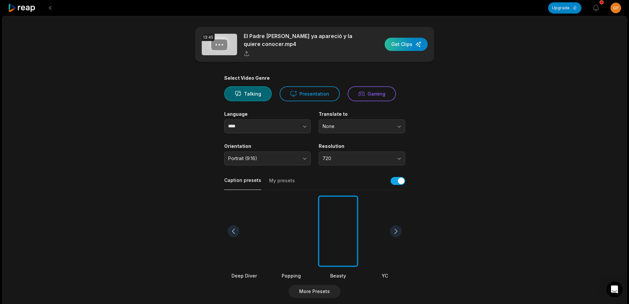 The height and width of the screenshot is (304, 629). Describe the element at coordinates (357, 126) in the screenshot. I see `span: None` at that location.